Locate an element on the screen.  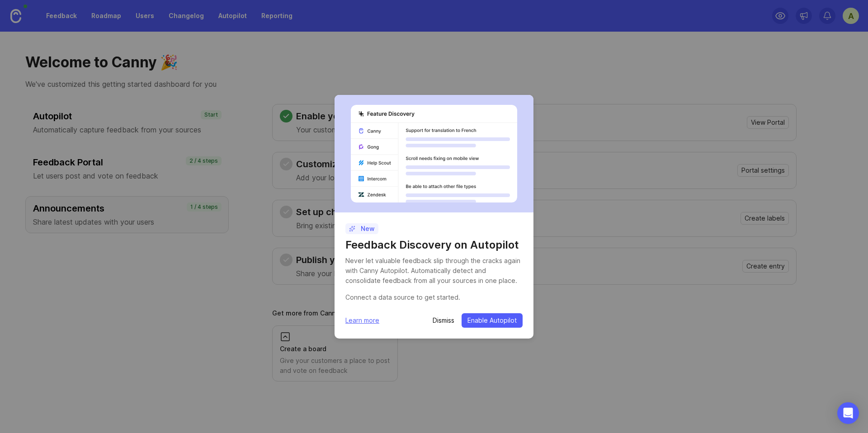
span: Enable Autopilot is located at coordinates (492, 320).